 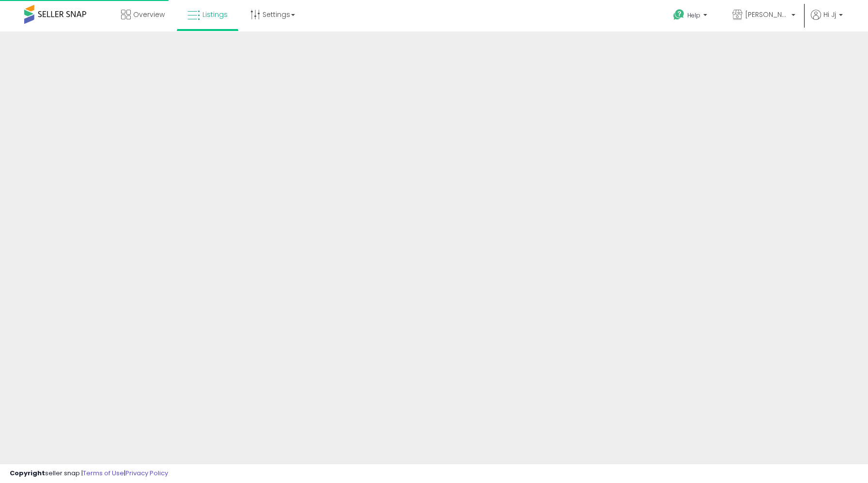 What do you see at coordinates (691, 16) in the screenshot?
I see `a: Help` at bounding box center [691, 16].